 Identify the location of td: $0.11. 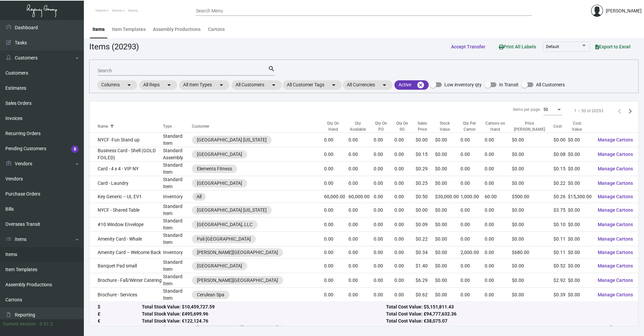
(561, 239).